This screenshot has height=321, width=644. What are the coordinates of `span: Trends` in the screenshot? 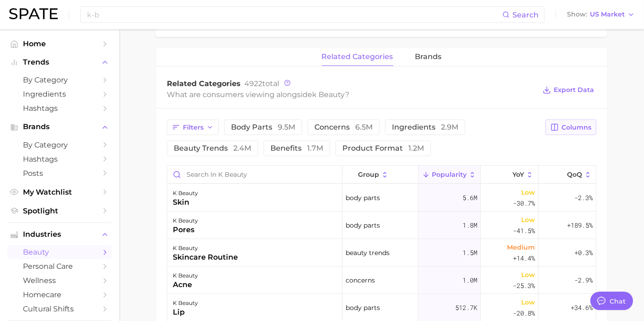 It's located at (59, 62).